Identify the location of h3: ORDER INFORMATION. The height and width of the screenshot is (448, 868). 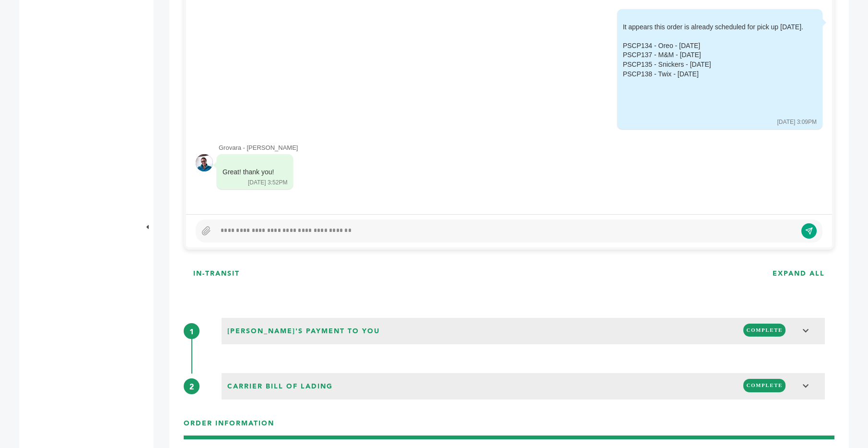
(509, 427).